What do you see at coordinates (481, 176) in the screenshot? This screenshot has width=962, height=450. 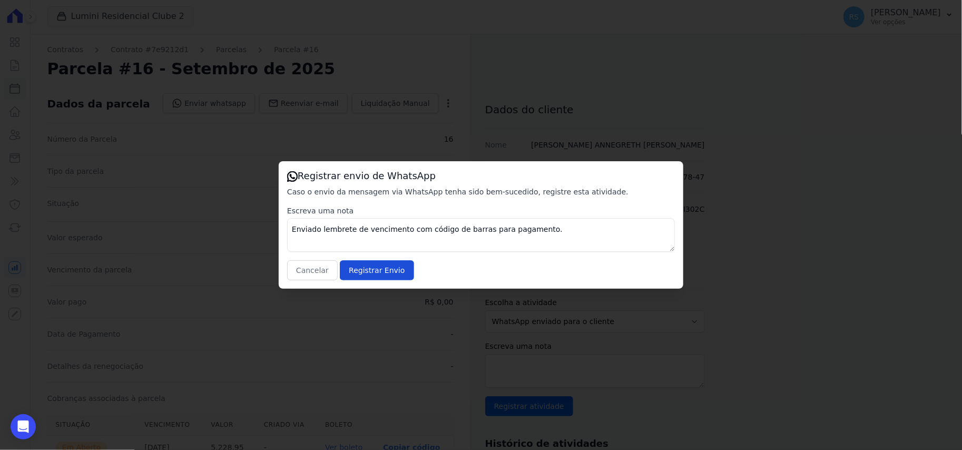 I see `h3: Registrar envio de WhatsApp` at bounding box center [481, 176].